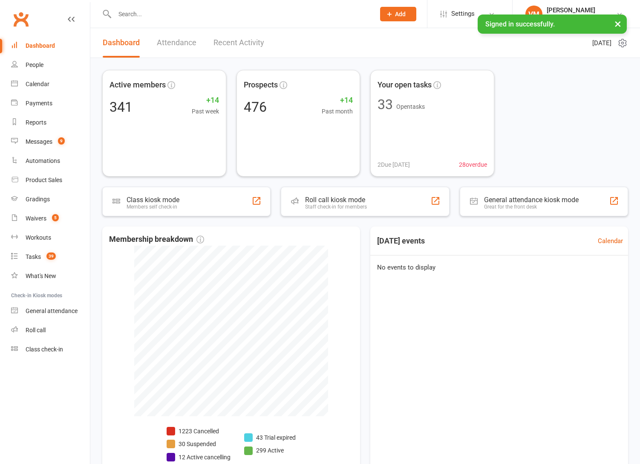 This screenshot has width=640, height=464. I want to click on span: Settings, so click(463, 14).